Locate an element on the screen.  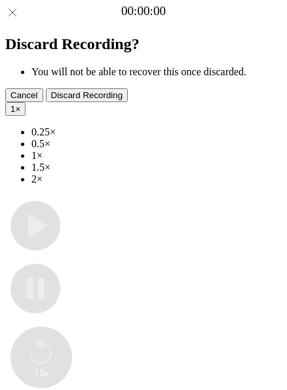
span: 1 is located at coordinates (12, 109).